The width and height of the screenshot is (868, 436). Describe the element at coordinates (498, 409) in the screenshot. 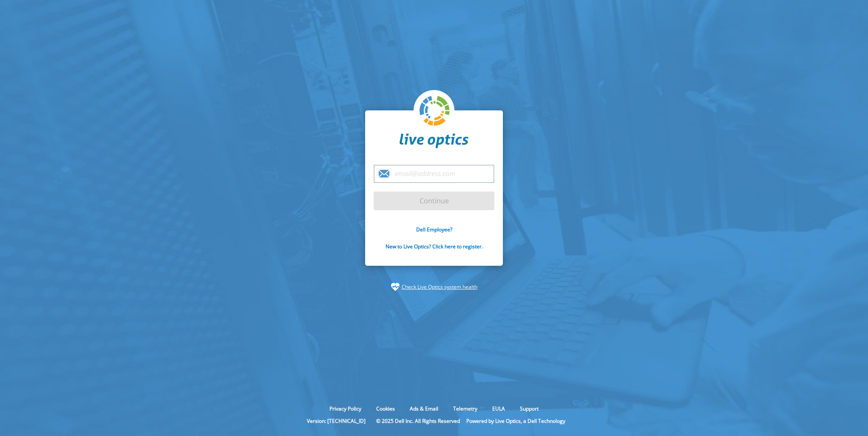

I see `a: EULA` at that location.